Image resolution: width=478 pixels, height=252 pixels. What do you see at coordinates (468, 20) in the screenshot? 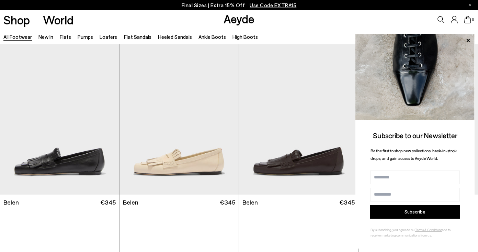
I see `a: 0` at bounding box center [468, 20].